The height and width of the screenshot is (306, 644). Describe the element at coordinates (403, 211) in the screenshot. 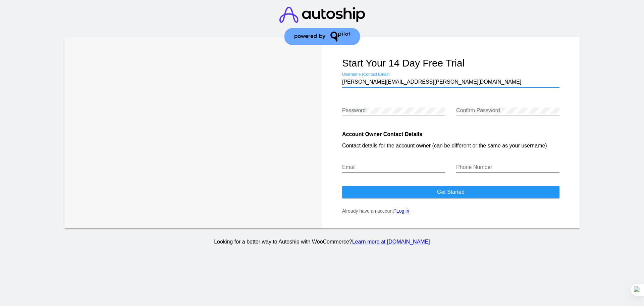

I see `a: Log in` at that location.